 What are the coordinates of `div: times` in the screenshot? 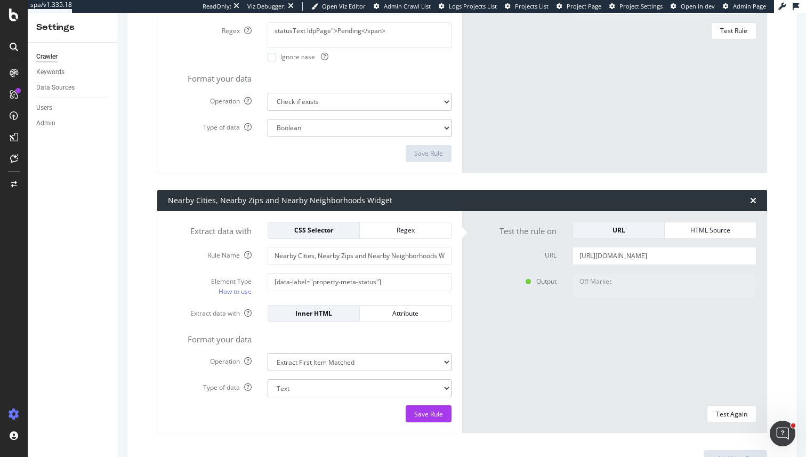 It's located at (753, 200).